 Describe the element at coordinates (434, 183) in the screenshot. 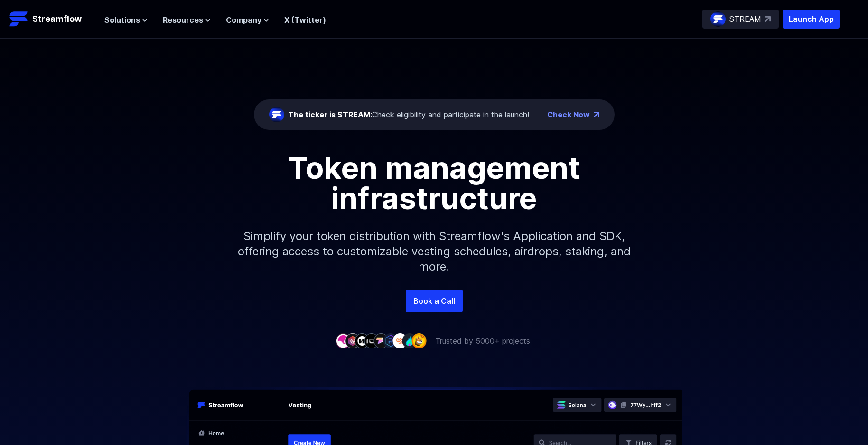

I see `h1: Token management infrastructure` at that location.